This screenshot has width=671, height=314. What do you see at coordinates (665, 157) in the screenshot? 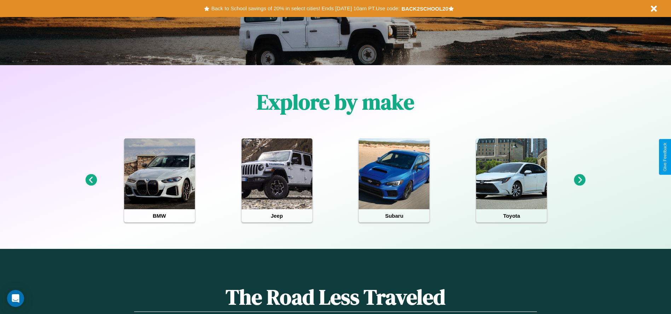
I see `div: Give Feedback` at bounding box center [665, 157].